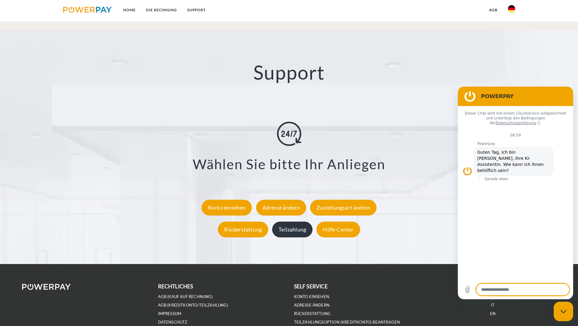 The height and width of the screenshot is (326, 578). What do you see at coordinates (170, 313) in the screenshot?
I see `a: IMPRESSUM` at bounding box center [170, 313].